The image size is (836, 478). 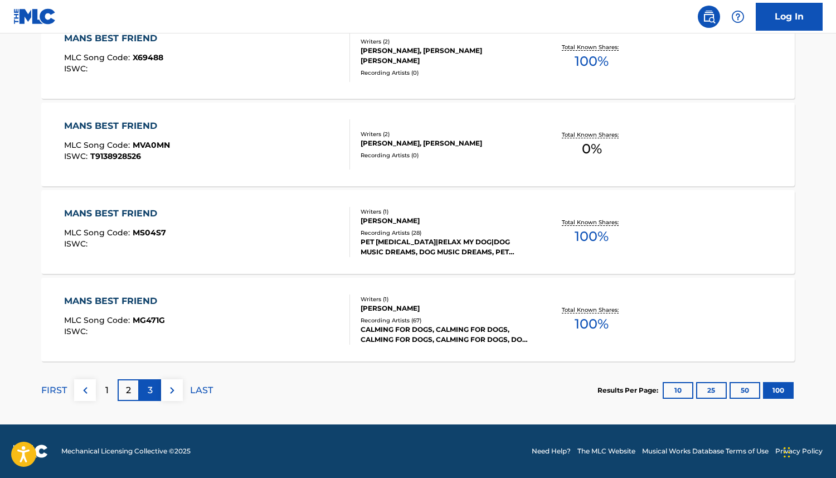 What do you see at coordinates (31, 451) in the screenshot?
I see `img: logo` at bounding box center [31, 451].